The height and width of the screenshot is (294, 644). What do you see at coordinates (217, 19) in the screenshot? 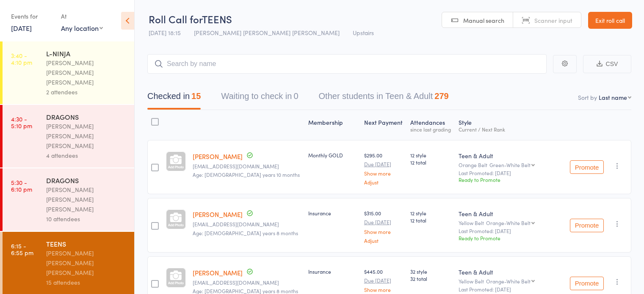
I see `span: TEENS` at bounding box center [217, 19].